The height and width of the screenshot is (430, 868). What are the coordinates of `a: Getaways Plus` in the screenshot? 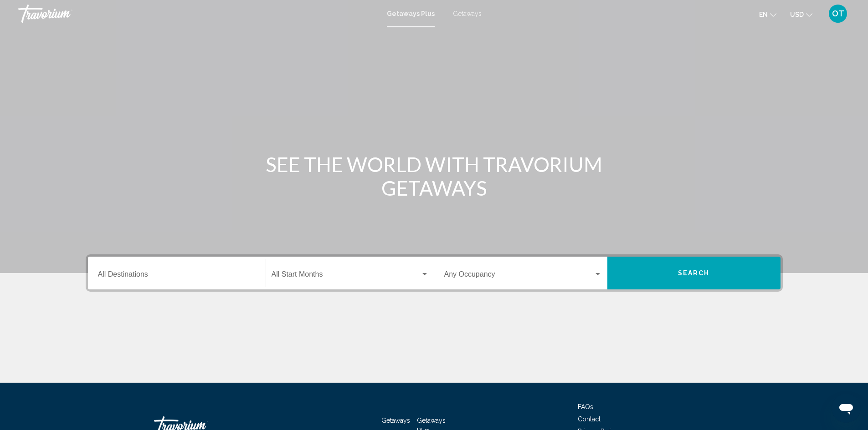 It's located at (411, 14).